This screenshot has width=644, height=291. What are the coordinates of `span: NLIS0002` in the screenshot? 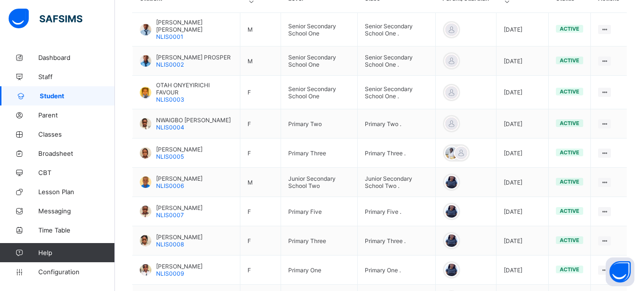 It's located at (170, 64).